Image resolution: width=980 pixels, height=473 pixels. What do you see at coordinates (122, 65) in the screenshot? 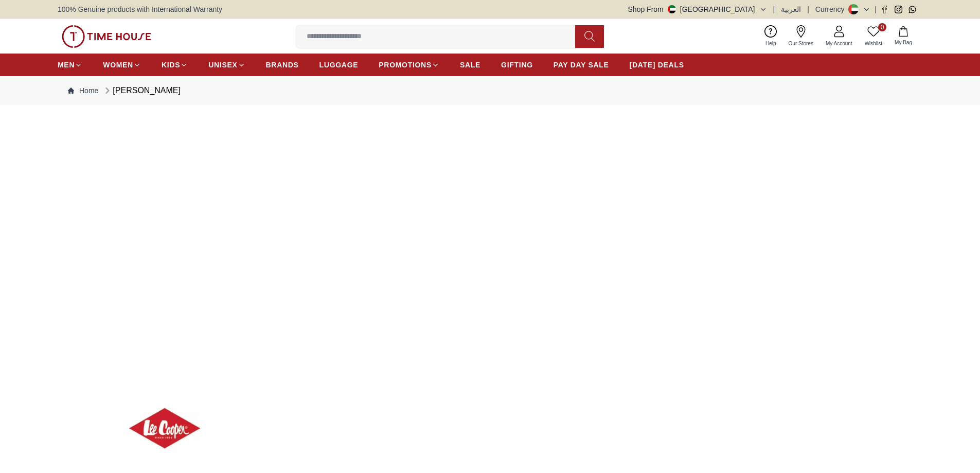
I see `a: WOMEN` at bounding box center [122, 65].